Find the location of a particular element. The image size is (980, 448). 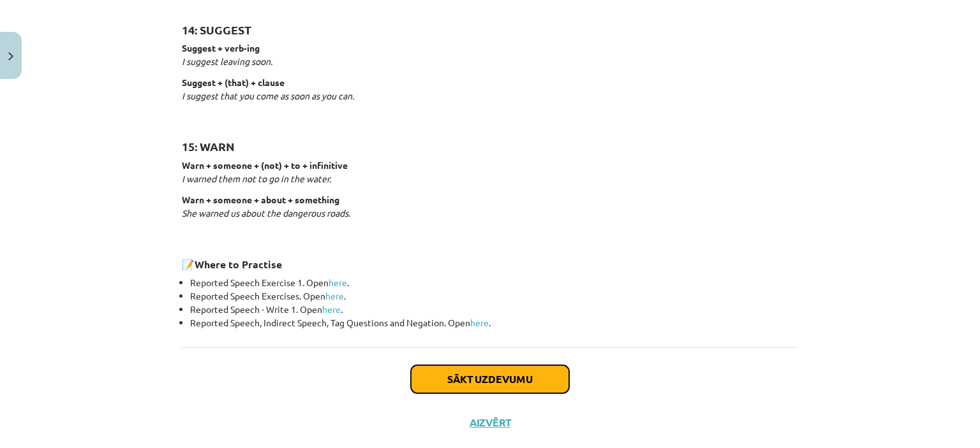

em: She warned us about the dangerous roads. is located at coordinates (266, 213).